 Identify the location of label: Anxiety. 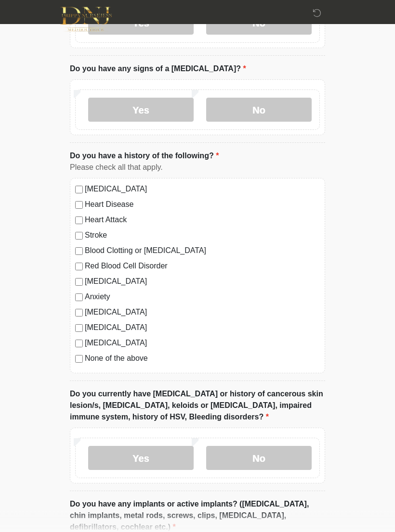
(203, 298).